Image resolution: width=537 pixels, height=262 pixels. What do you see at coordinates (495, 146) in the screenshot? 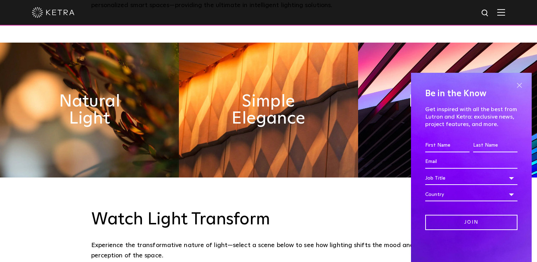
I see `input: Last Name` at bounding box center [495, 146].